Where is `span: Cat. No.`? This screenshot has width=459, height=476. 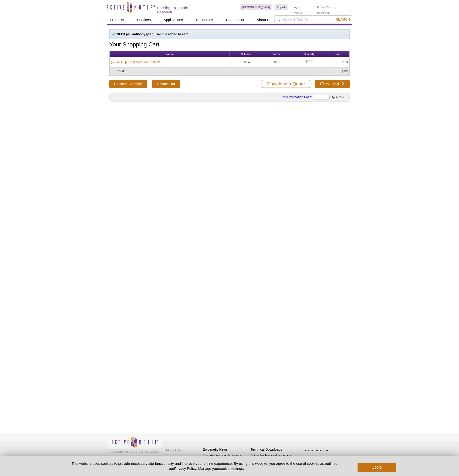 span: Cat. No. is located at coordinates (246, 54).